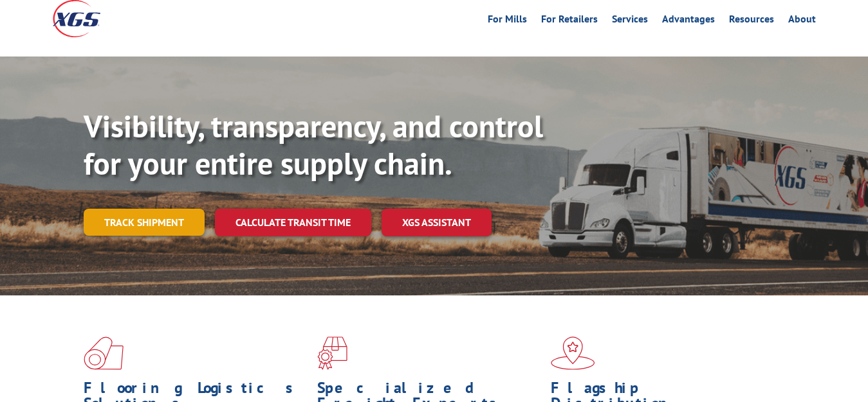 The image size is (868, 402). Describe the element at coordinates (436, 222) in the screenshot. I see `a: XGS ASSISTANT` at that location.